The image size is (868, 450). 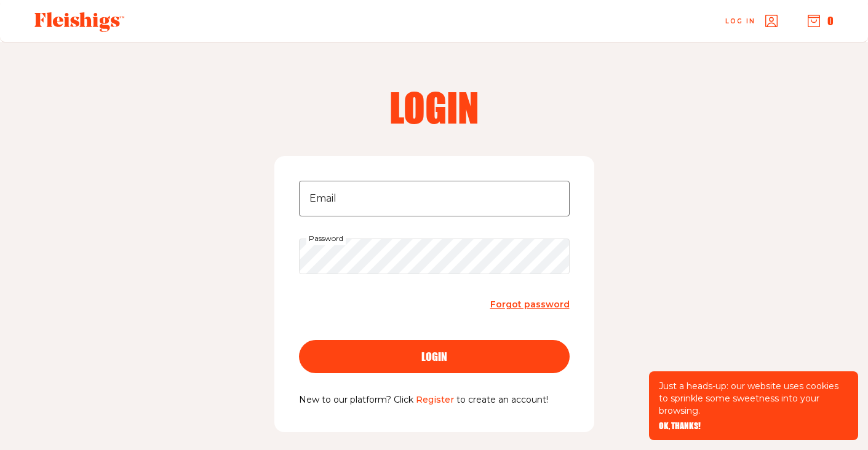 What do you see at coordinates (435, 400) in the screenshot?
I see `p: New to our platform? Click to create an account!` at bounding box center [435, 400].